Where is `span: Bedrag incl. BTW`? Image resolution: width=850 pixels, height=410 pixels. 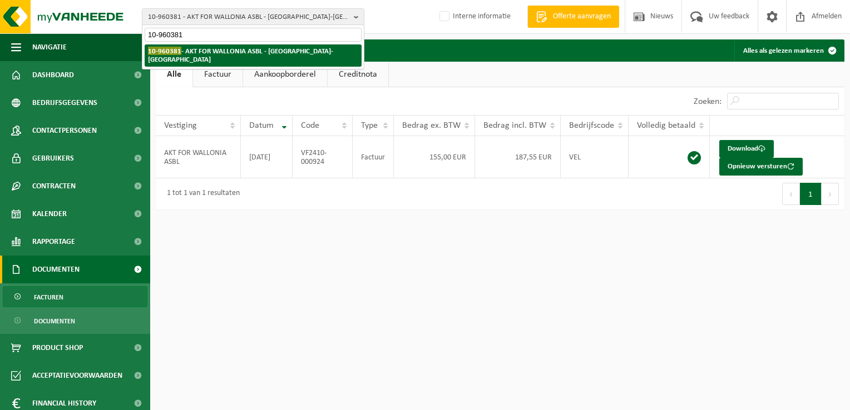
span: Bedrag incl. BTW is located at coordinates (514, 126).